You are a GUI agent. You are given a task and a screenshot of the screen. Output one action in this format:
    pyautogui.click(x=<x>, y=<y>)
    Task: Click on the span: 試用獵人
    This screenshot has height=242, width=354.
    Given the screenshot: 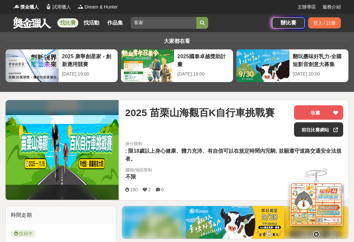 What is the action you would take?
    pyautogui.click(x=62, y=7)
    